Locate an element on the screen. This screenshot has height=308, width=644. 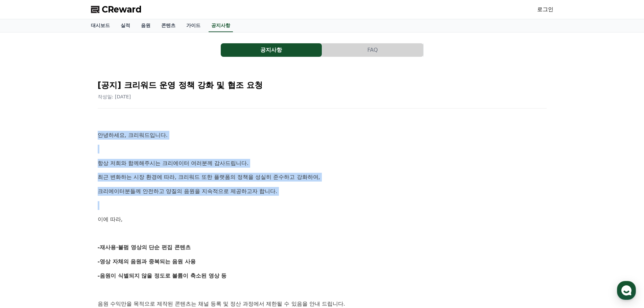
p: 크리에이터분들께 안전하고 양질의 음원을 지속적으로 제공하고자 합니다. is located at coordinates (322, 191).